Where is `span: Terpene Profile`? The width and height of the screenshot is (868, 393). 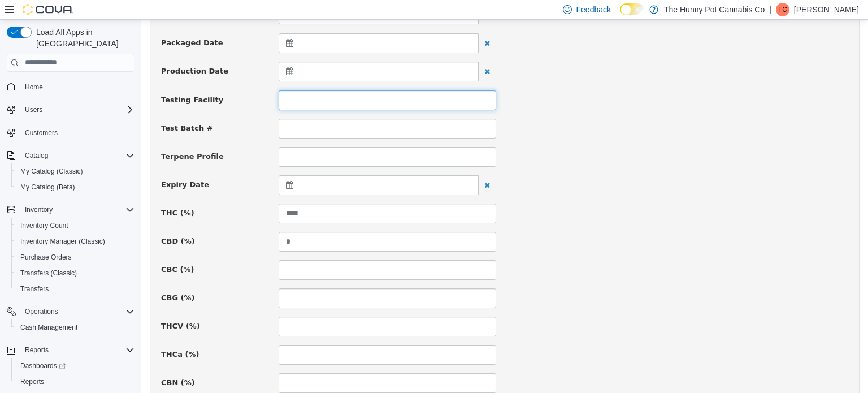
span: Terpene Profile is located at coordinates (51, 136).